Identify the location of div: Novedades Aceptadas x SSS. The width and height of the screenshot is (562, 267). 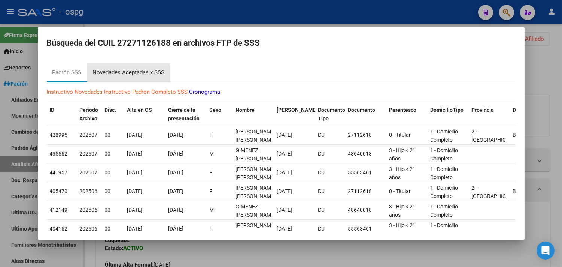
(129, 72).